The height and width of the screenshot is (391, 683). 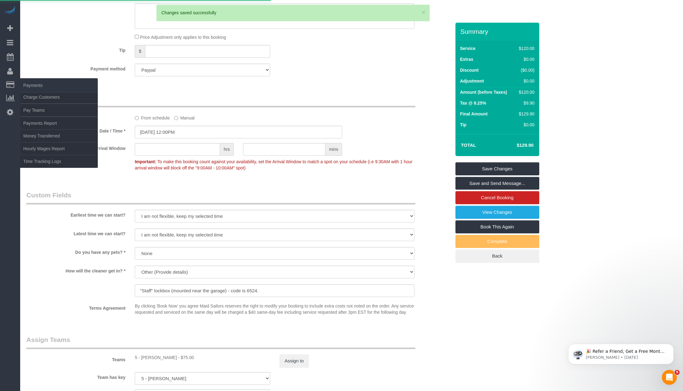 I want to click on a: Pay Teams, so click(x=59, y=110).